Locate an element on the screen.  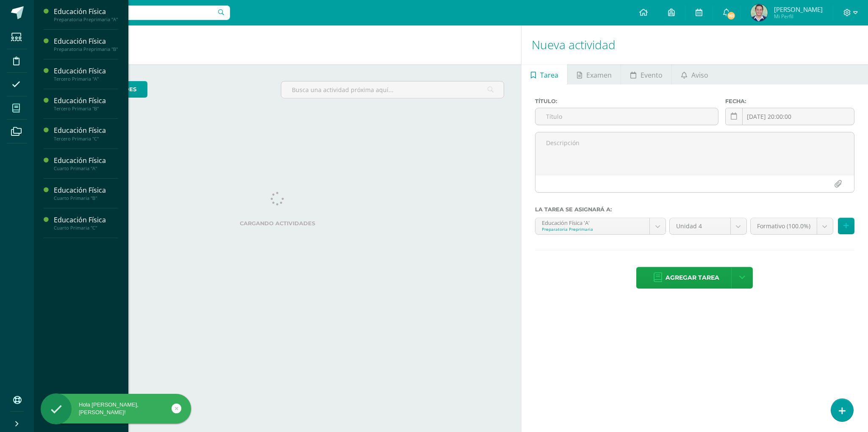
span: Agregar tarea is located at coordinates (692, 278).